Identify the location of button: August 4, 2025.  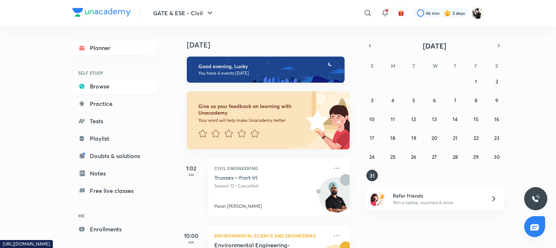
(393, 100).